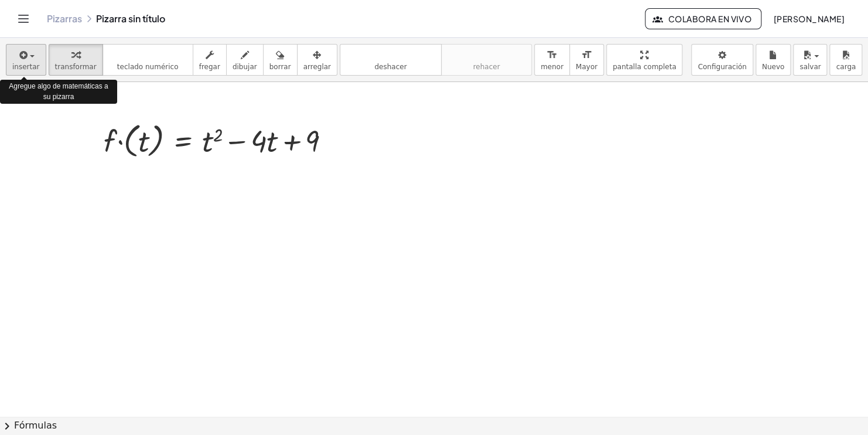  What do you see at coordinates (75, 66) in the screenshot?
I see `span: transformar` at bounding box center [75, 66].